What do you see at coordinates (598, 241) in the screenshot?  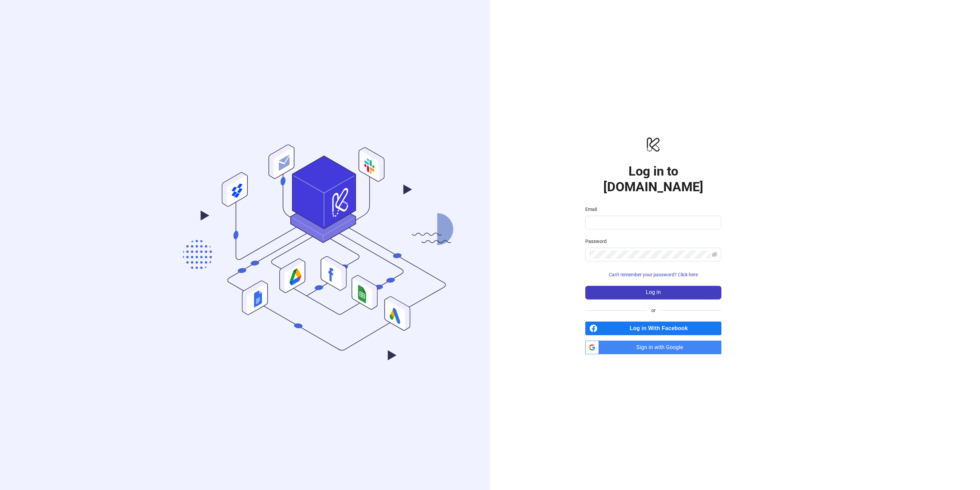 I see `label: Password` at bounding box center [598, 241].